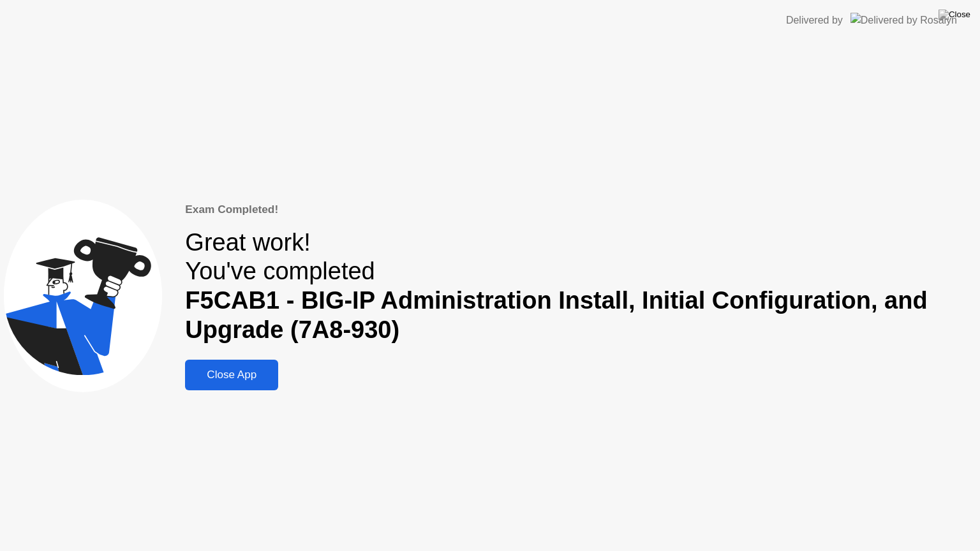 Image resolution: width=980 pixels, height=551 pixels. I want to click on div: Exam Completed!, so click(581, 210).